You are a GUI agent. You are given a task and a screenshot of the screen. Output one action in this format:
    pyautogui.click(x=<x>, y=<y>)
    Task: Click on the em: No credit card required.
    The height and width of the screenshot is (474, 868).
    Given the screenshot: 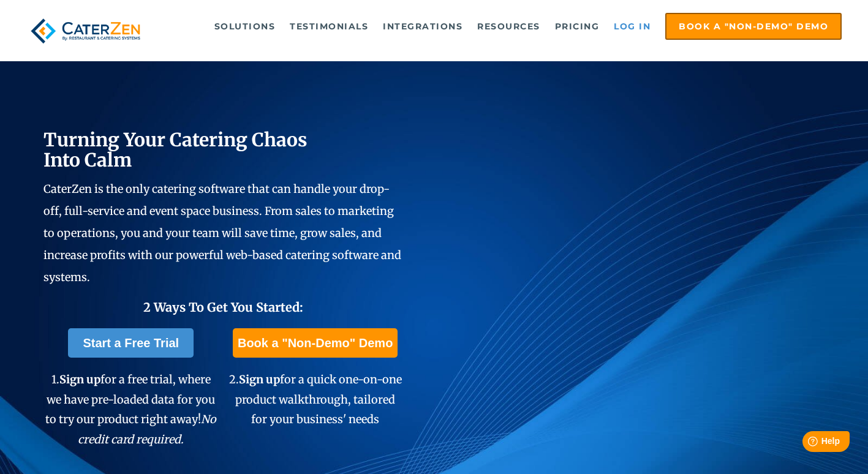 What is the action you would take?
    pyautogui.click(x=147, y=429)
    